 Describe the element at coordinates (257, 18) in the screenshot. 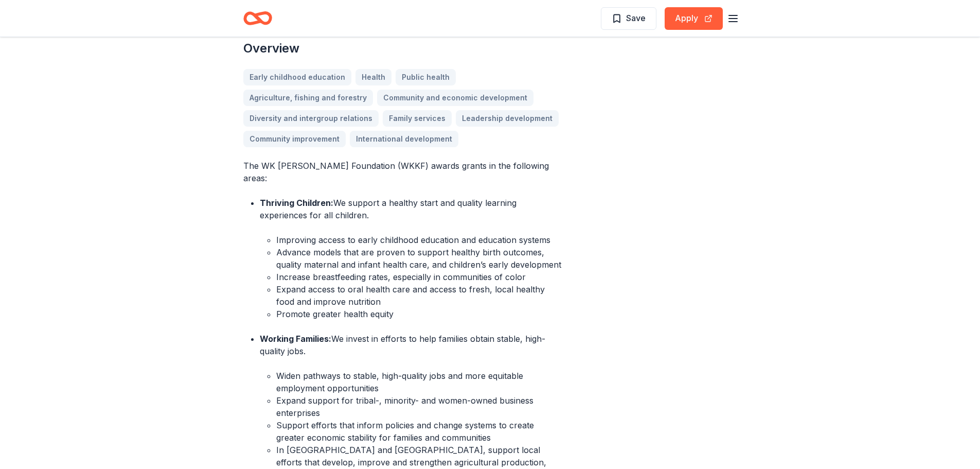

I see `a: Home` at that location.